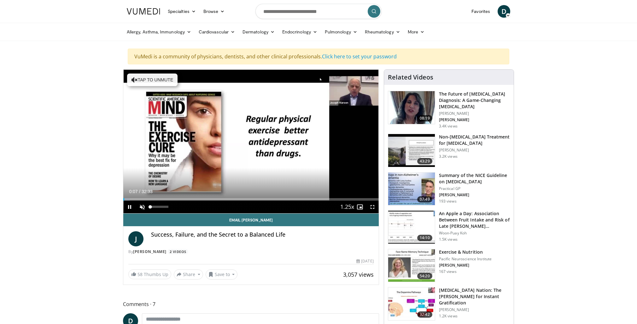 This screenshot has height=324, width=637. What do you see at coordinates (159, 207) in the screenshot?
I see `div: Volume Level` at bounding box center [159, 207].